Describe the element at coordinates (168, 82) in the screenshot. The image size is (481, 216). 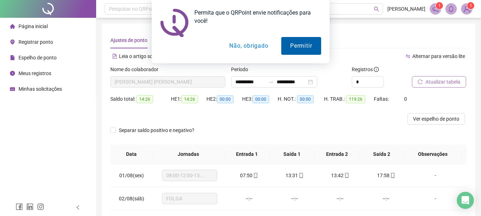
I see `span: YARA CRISTINA SANTOS DA SILVA` at that location.